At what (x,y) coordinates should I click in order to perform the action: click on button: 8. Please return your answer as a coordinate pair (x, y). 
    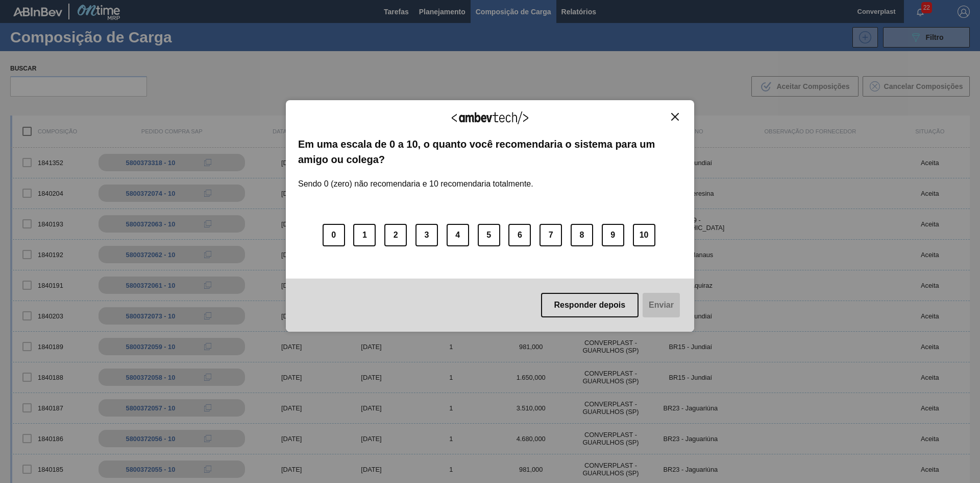
    Looking at the image, I should click on (582, 235).